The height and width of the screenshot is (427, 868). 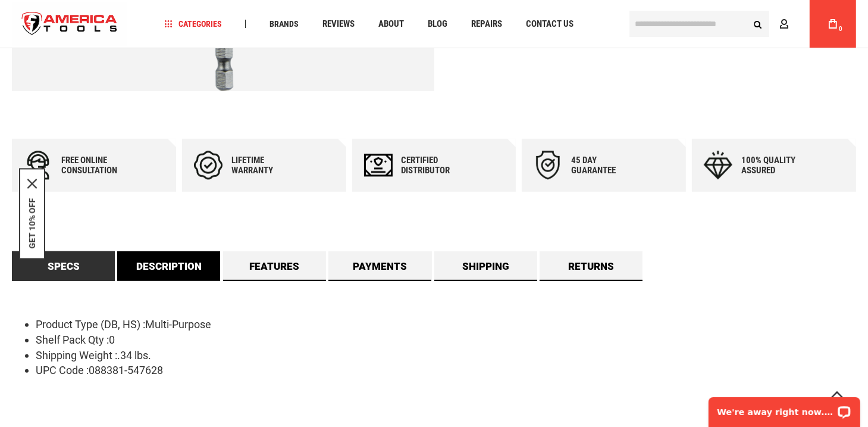 I want to click on div: 45 day Guarantee, so click(x=607, y=166).